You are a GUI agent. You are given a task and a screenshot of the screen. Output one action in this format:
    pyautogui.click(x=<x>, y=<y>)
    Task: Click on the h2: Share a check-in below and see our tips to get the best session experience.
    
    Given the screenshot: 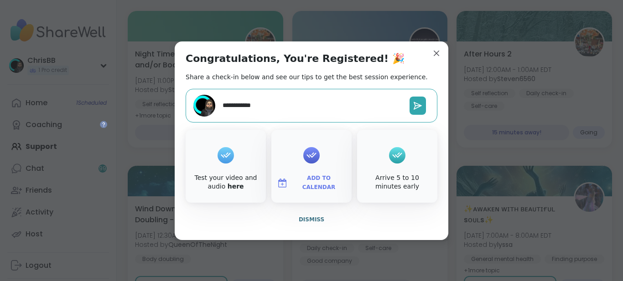 What is the action you would take?
    pyautogui.click(x=306, y=77)
    